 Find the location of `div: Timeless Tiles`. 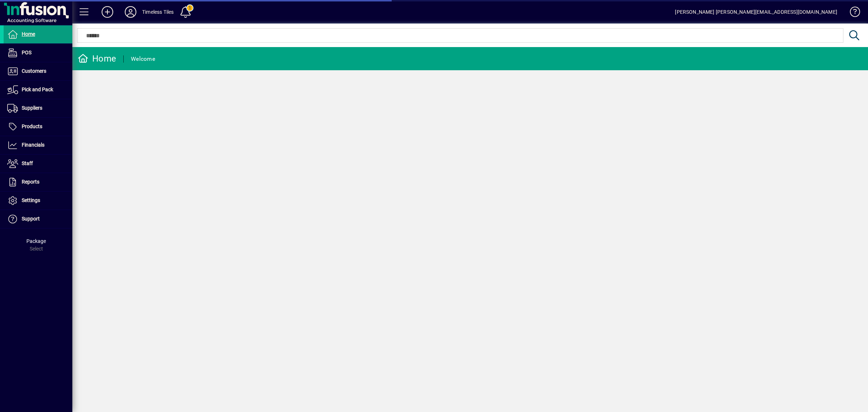

div: Timeless Tiles is located at coordinates (157, 12).